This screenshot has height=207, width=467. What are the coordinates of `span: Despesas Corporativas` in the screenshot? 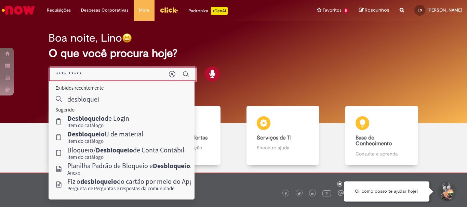 It's located at (105, 10).